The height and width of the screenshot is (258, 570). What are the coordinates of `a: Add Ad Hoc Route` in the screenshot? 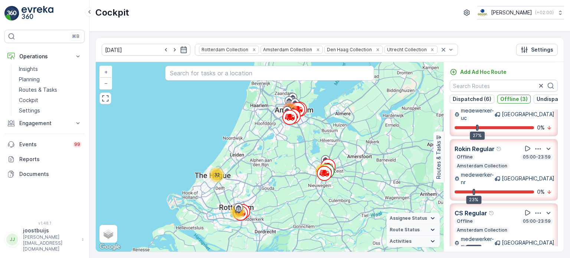 It's located at (478, 72).